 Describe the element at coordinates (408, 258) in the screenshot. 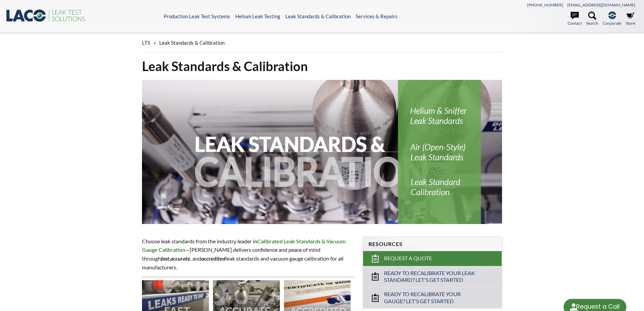

I see `span: Request a Quote` at that location.